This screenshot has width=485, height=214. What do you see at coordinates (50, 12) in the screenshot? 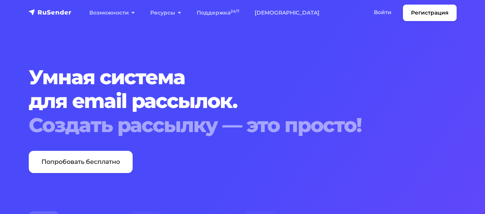
I see `img: RuSender` at bounding box center [50, 12].